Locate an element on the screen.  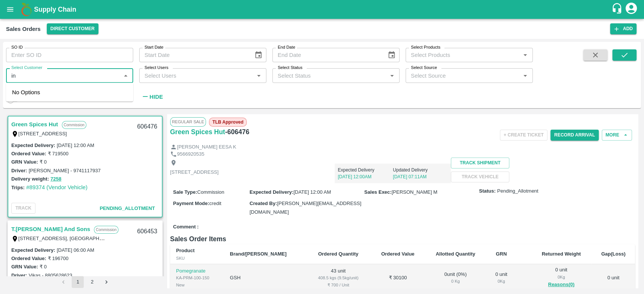
td: 43 unit is located at coordinates (338, 278).